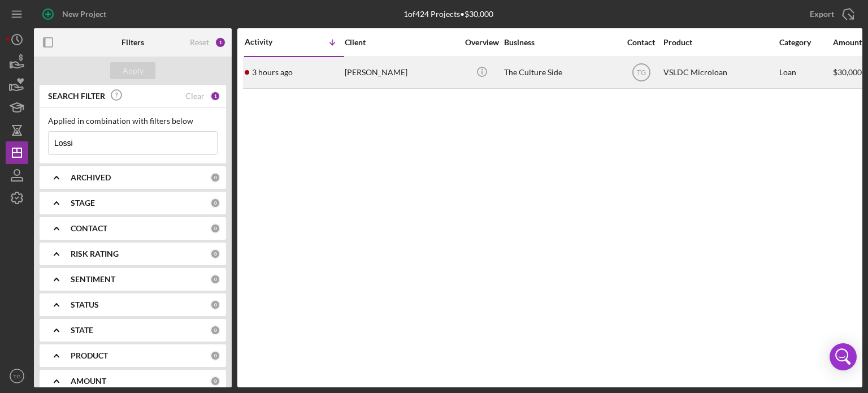  I want to click on b: RISK RATING, so click(94, 254).